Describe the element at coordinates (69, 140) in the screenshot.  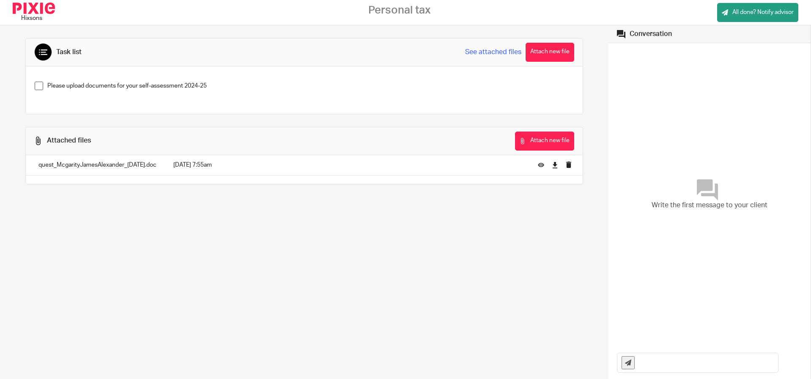
I see `div: Attached files` at that location.